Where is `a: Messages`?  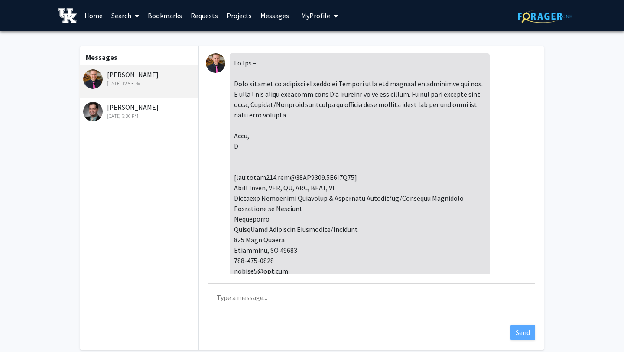 a: Messages is located at coordinates (275, 16).